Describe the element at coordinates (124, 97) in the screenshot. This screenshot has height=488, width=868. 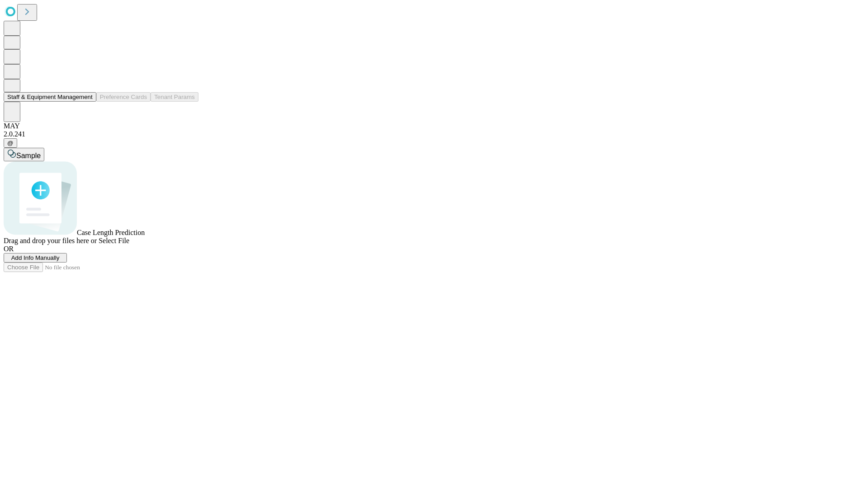
I see `button: Preference Cards` at that location.